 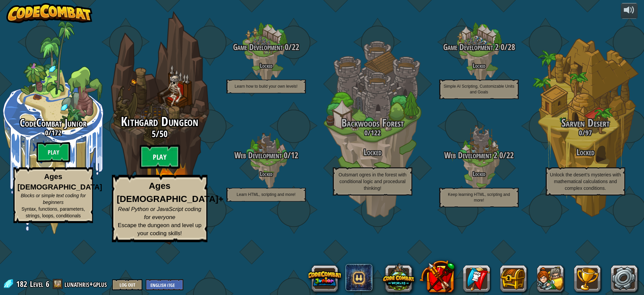 What do you see at coordinates (37, 284) in the screenshot?
I see `span: Level` at bounding box center [37, 284].